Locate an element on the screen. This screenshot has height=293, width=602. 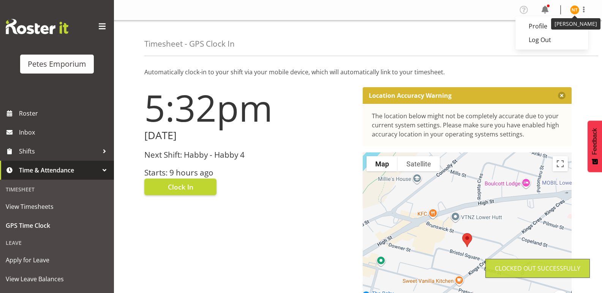
div: The location below might not be completely accurate due to your current system settings. Please m... is located at coordinates (467, 125).